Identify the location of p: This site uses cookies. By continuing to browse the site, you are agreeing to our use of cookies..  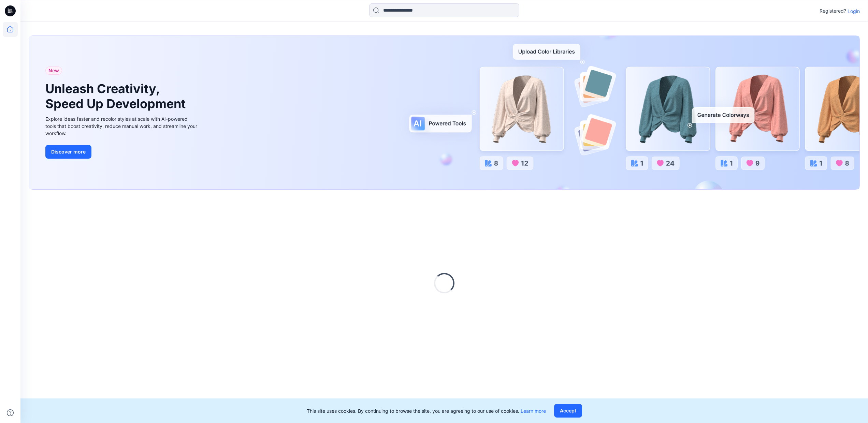
(426, 410).